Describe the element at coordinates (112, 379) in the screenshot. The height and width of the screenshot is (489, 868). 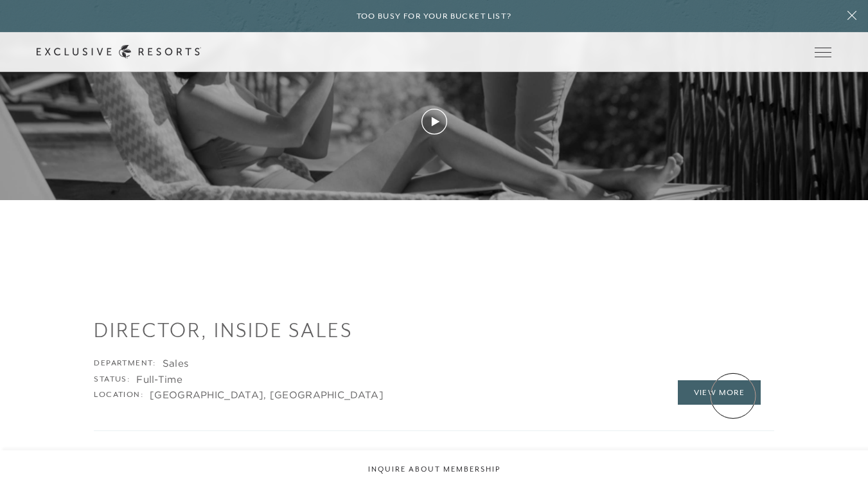
I see `div: Status:` at that location.